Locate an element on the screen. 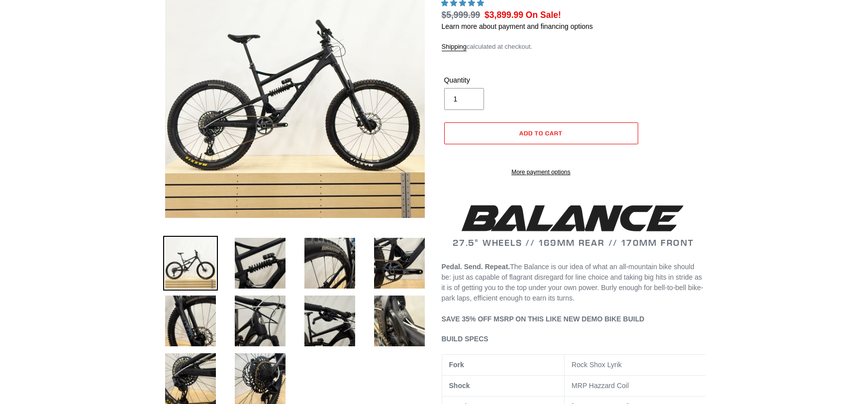  div: calculated at checkout. is located at coordinates (574, 47).